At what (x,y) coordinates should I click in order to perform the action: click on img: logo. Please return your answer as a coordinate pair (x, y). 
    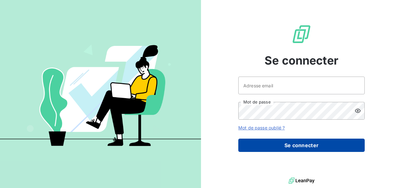
    Looking at the image, I should click on (302, 180).